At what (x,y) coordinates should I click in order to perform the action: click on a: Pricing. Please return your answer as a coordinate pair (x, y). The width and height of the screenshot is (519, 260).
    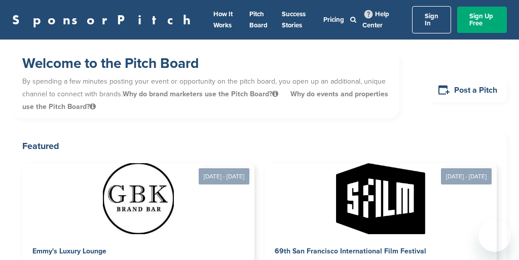
    Looking at the image, I should click on (334, 20).